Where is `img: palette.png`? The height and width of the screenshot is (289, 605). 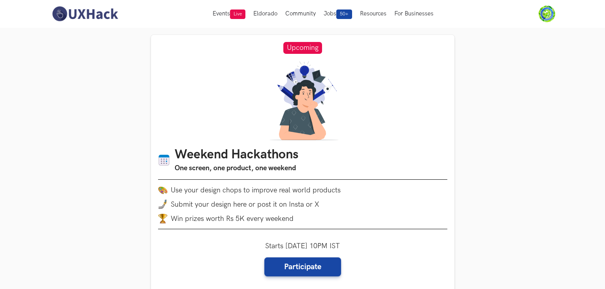
img: palette.png is located at coordinates (163, 190).